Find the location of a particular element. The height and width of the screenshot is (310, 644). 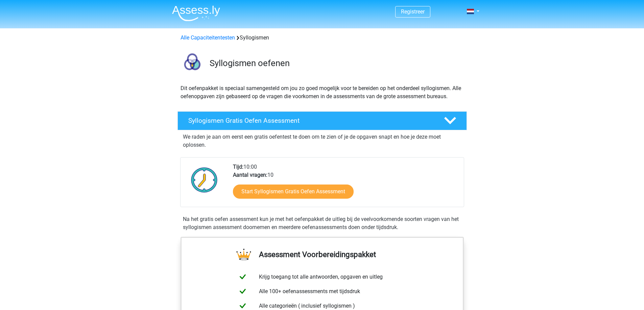

a: Alle Capaciteitentesten is located at coordinates (208, 38).